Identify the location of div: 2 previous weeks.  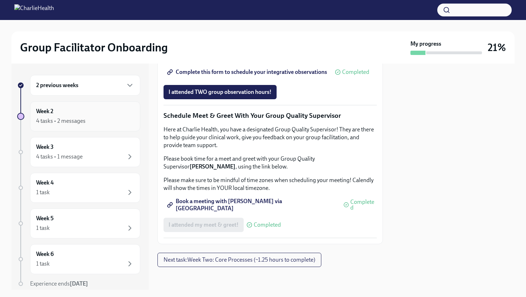
(85, 85).